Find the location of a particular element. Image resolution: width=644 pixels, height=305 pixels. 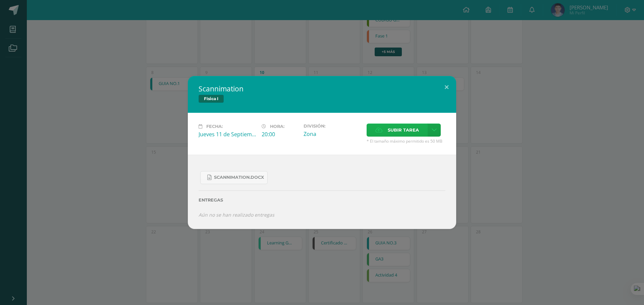

div: Jueves 11 de Septiembre is located at coordinates (228, 134).